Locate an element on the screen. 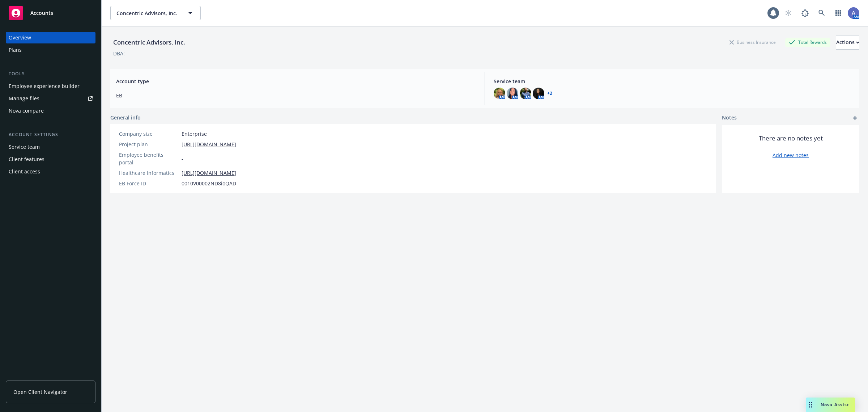  span: Open Client Navigator is located at coordinates (41, 392).